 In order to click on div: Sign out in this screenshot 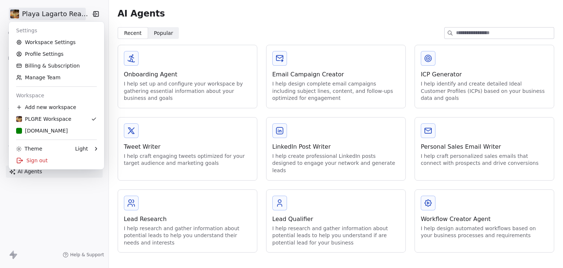, I will do `click(56, 160)`.